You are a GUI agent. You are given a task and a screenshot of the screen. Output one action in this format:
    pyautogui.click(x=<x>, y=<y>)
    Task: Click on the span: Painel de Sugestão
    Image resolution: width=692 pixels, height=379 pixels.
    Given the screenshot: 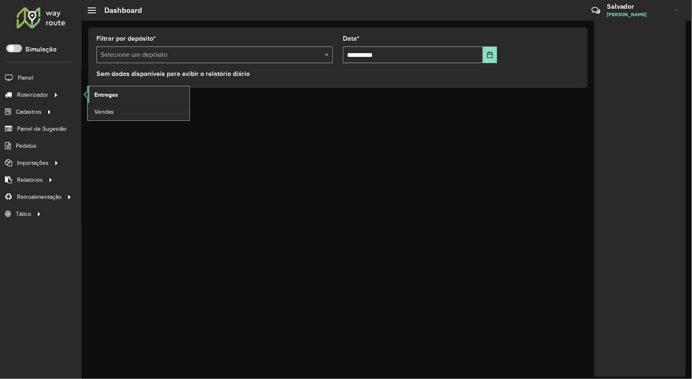 What is the action you would take?
    pyautogui.click(x=42, y=129)
    